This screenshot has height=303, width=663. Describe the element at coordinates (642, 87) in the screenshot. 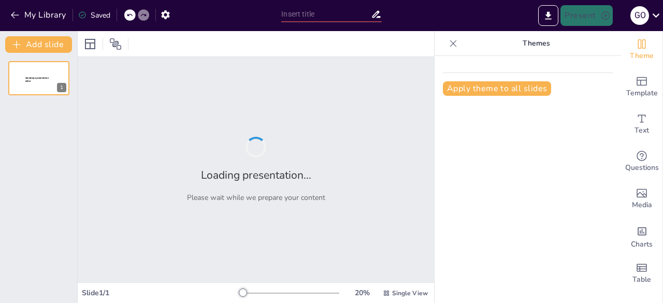

I see `div: Add ready made slides` at that location.